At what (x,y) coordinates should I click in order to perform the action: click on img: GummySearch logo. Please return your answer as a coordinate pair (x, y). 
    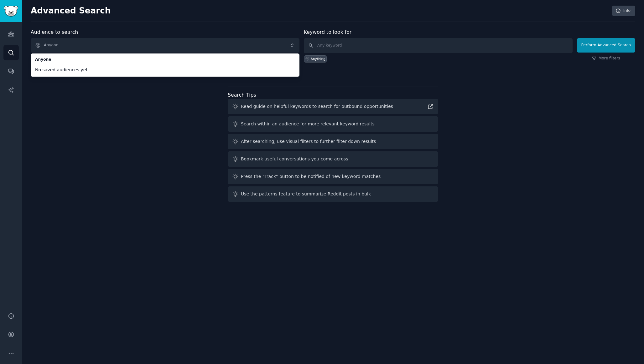
    Looking at the image, I should click on (11, 11).